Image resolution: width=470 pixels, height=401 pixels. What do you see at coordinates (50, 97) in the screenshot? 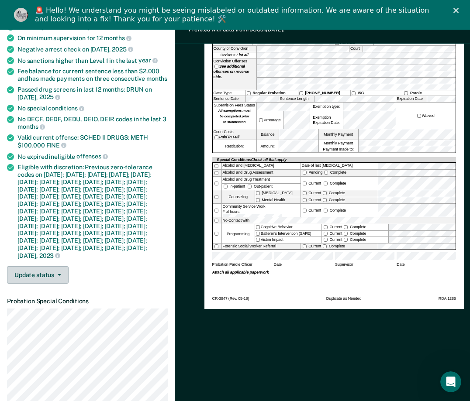
I see `span: 2025` at bounding box center [50, 97].